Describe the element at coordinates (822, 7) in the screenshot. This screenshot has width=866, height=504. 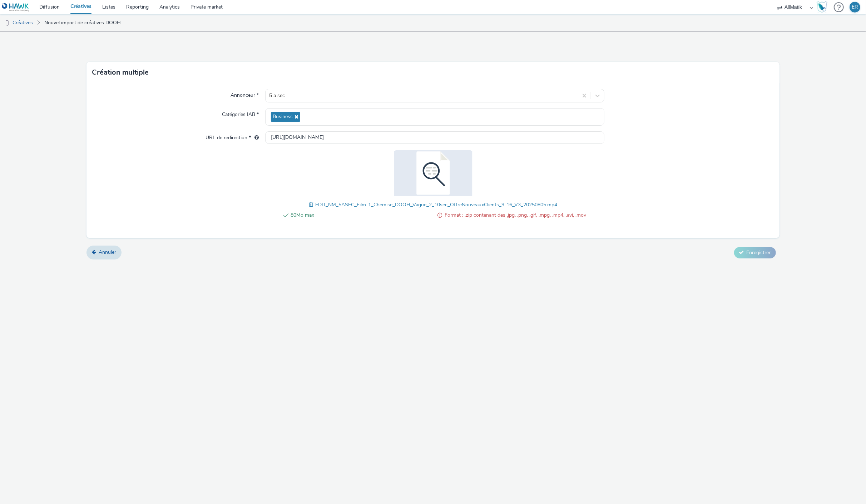
I see `img: Hawk Academy` at that location.